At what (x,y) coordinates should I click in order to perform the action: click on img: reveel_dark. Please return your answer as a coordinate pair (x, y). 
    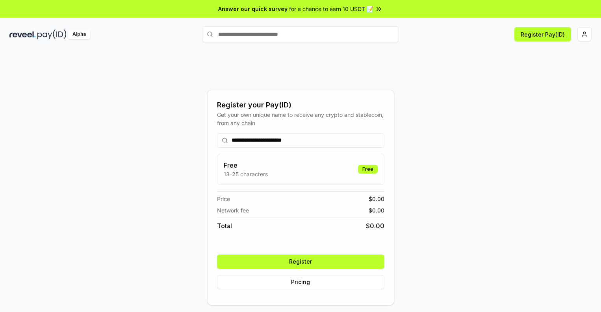
    Looking at the image, I should click on (22, 34).